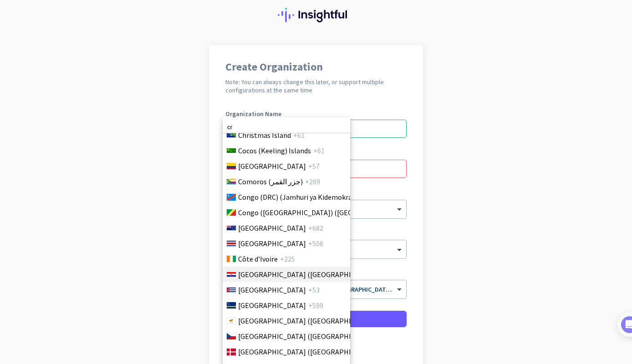  I want to click on span: +57, so click(314, 166).